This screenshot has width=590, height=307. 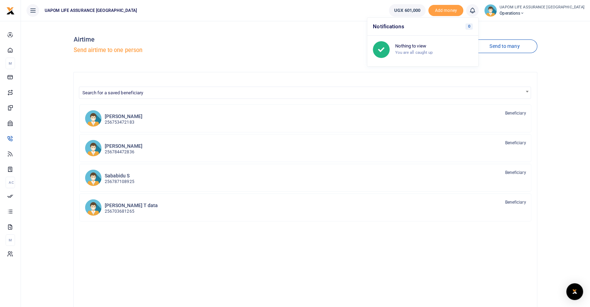 What do you see at coordinates (119, 176) in the screenshot?
I see `h6: Sababidu S` at bounding box center [119, 176].